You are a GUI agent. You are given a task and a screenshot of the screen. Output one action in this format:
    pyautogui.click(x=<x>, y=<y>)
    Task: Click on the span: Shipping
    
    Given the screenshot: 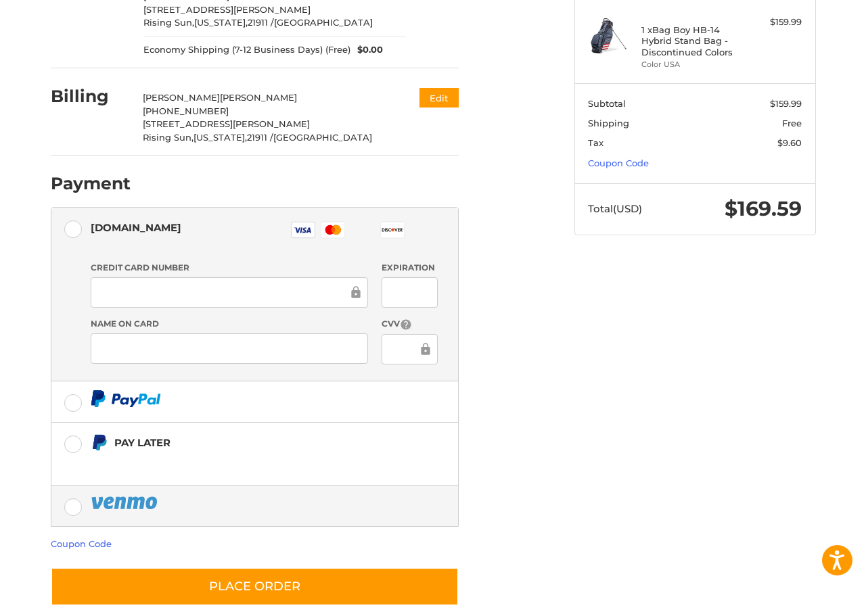 What is the action you would take?
    pyautogui.click(x=608, y=123)
    